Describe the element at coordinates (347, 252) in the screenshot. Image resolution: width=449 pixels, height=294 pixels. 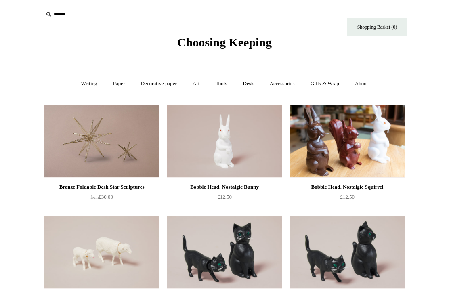
I see `img: Bobble Head Nostalgic Desk Toys - Black Cat` at that location.